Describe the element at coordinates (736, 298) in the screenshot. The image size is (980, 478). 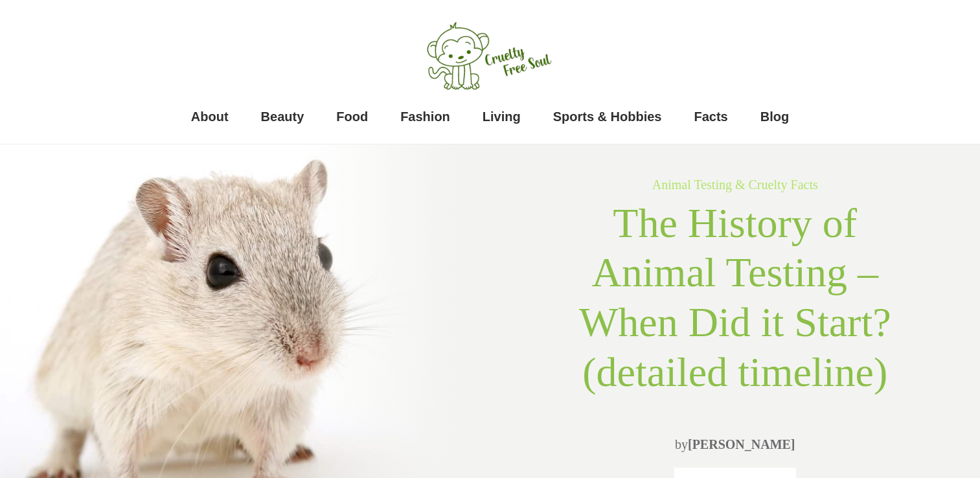
I see `span: The History of Animal Testing – When Did it Start? (detailed timeline)` at that location.